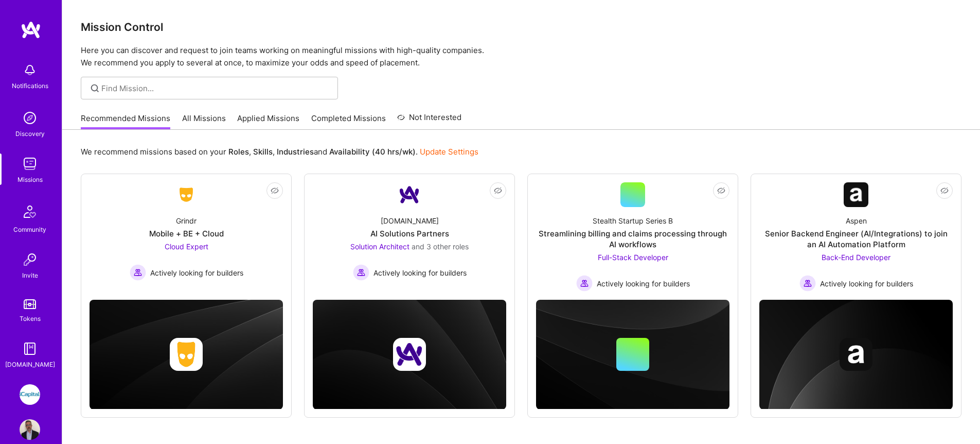 This screenshot has height=444, width=980. I want to click on a: Completed Missions, so click(348, 121).